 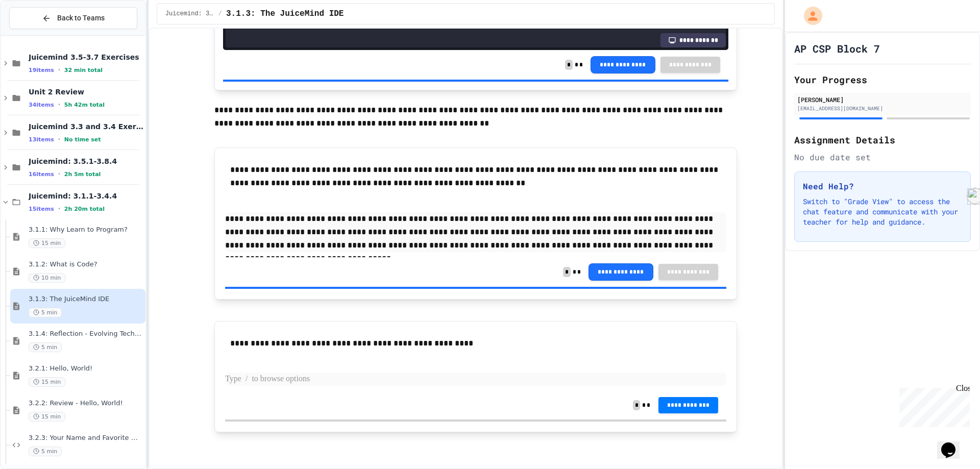 What do you see at coordinates (73, 18) in the screenshot?
I see `button: Back to Teams` at bounding box center [73, 18].